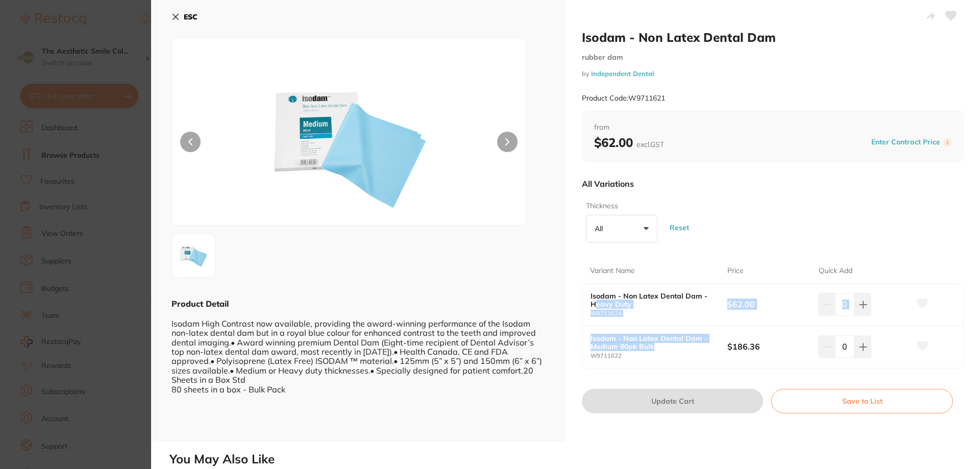 Image resolution: width=980 pixels, height=469 pixels. What do you see at coordinates (184, 17) in the screenshot?
I see `button: ESC` at bounding box center [184, 17].